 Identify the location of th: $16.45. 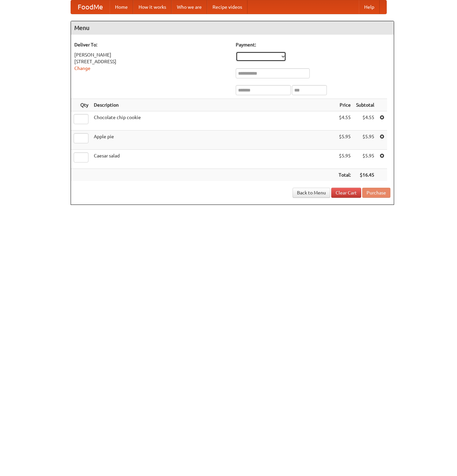
(365, 175).